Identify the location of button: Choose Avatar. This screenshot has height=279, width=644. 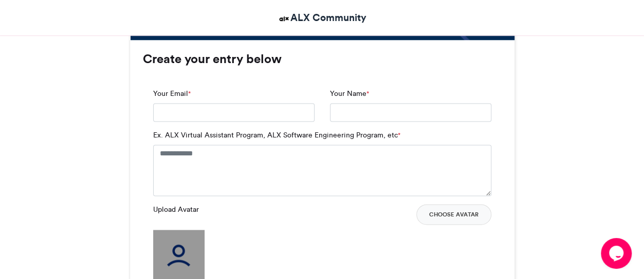
(454, 215).